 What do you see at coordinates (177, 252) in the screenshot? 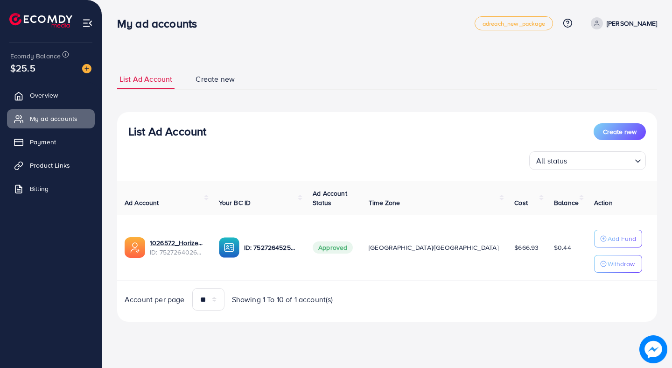
I see `span: ID: 7527264026565558290` at bounding box center [177, 252].